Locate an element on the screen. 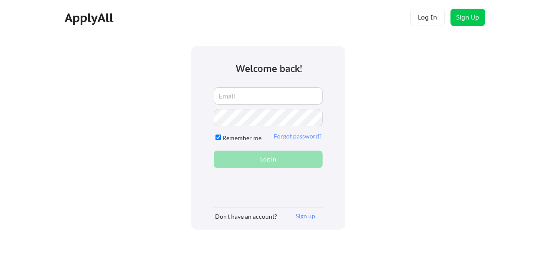 The width and height of the screenshot is (545, 273). div: Don't have an account? is located at coordinates (249, 216).